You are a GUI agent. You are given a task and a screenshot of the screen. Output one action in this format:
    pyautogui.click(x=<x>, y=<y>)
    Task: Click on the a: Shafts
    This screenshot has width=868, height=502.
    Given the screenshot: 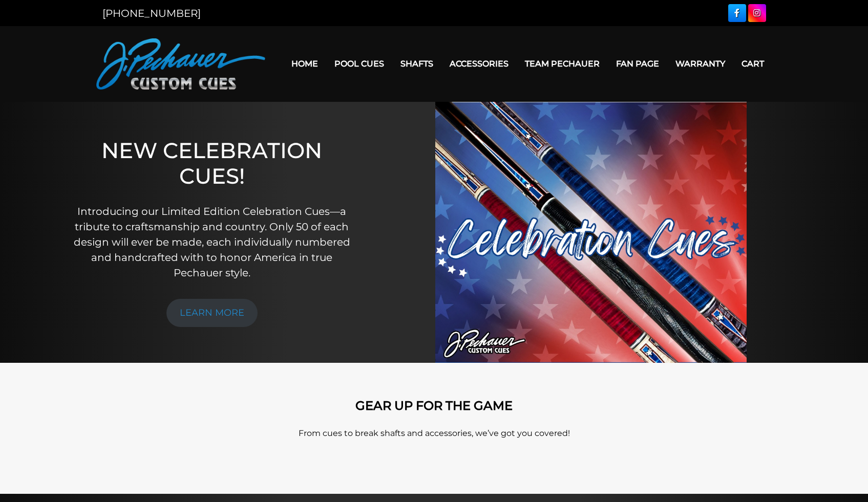 What is the action you would take?
    pyautogui.click(x=417, y=63)
    